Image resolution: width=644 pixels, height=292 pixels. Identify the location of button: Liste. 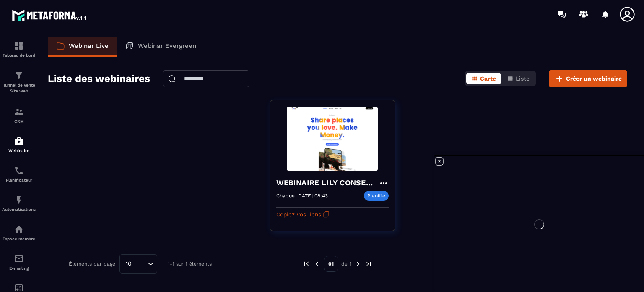
(518, 78).